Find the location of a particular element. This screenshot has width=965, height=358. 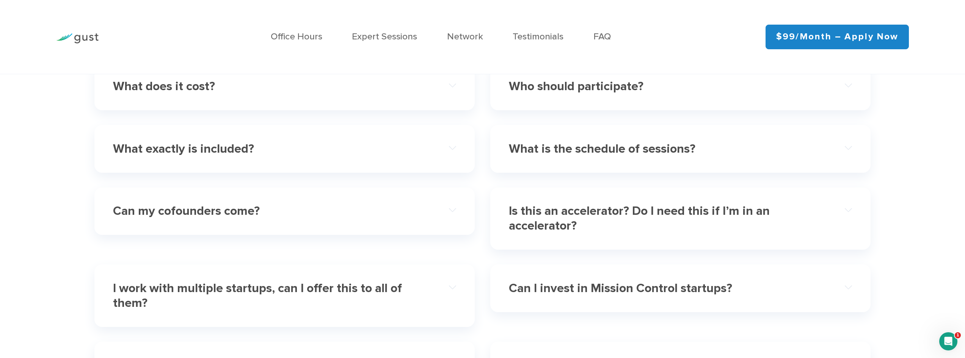

h4: I work with multiple startups, can I offer this to all of them? is located at coordinates (267, 296).